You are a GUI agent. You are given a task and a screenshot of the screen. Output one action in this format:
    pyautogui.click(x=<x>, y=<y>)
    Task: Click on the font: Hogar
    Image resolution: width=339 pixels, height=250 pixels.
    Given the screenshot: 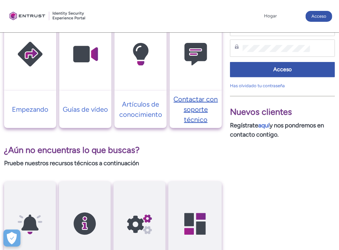 What is the action you would take?
    pyautogui.click(x=270, y=16)
    